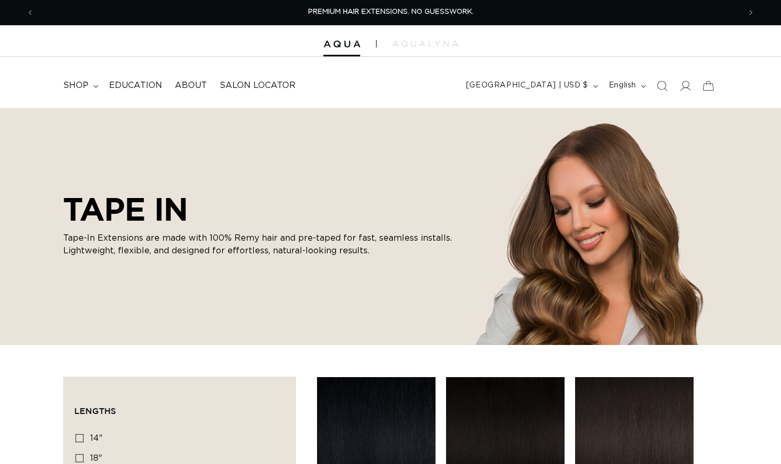 The image size is (781, 464). I want to click on button: Next announcement, so click(751, 13).